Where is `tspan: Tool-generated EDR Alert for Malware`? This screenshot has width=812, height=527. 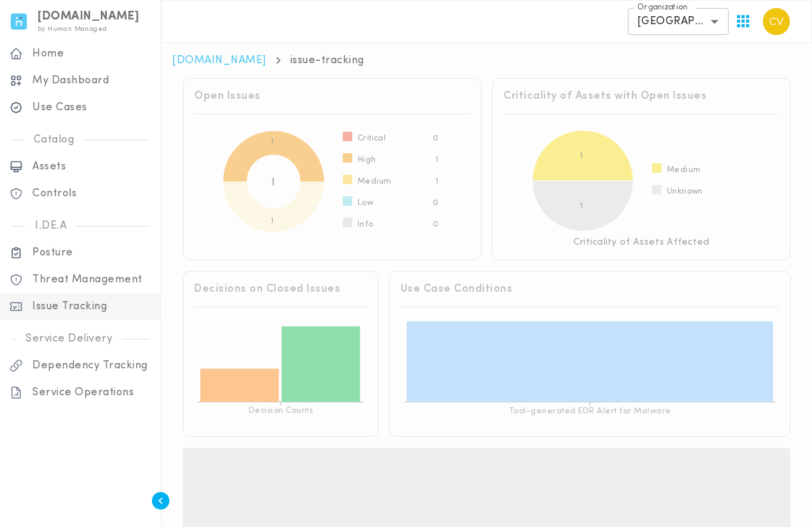 tspan: Tool-generated EDR Alert for Malware is located at coordinates (589, 411).